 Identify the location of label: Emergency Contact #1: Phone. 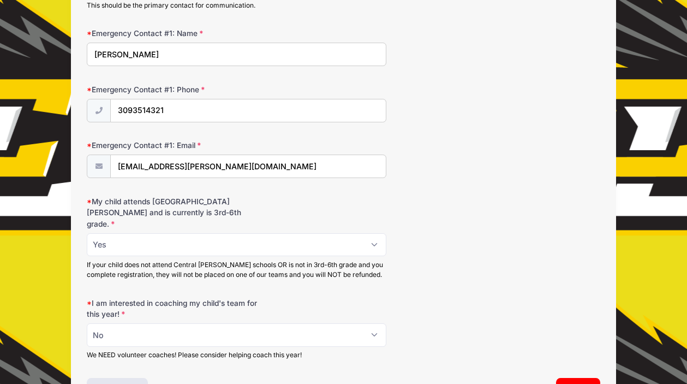
(172, 90).